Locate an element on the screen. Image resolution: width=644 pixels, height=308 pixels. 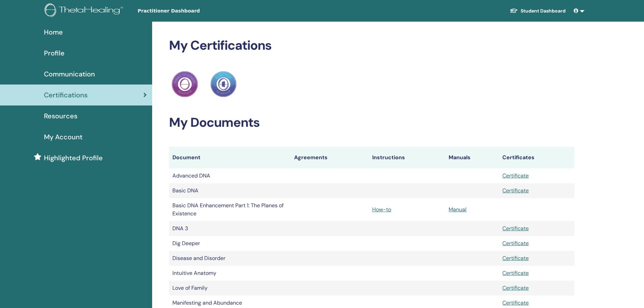
span: Communication is located at coordinates (69, 74).